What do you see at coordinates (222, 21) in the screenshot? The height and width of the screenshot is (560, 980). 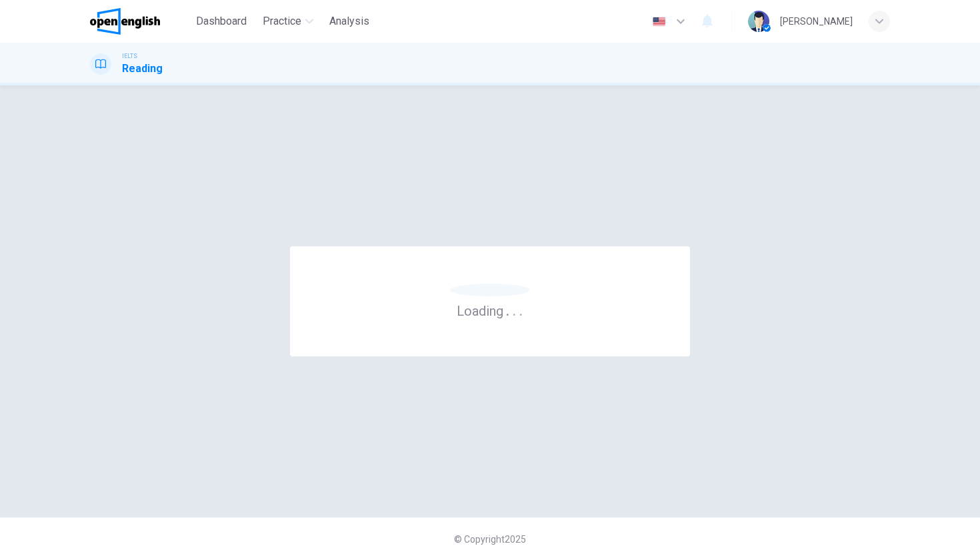 I see `span: Dashboard` at bounding box center [222, 21].